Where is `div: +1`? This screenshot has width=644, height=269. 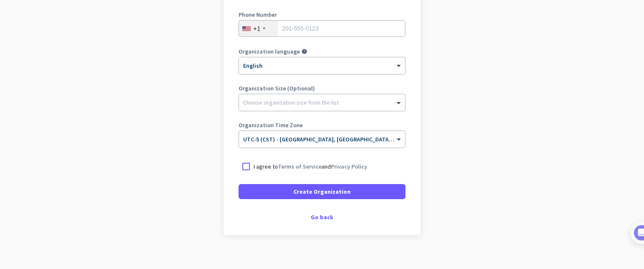 div: +1 is located at coordinates (256, 28).